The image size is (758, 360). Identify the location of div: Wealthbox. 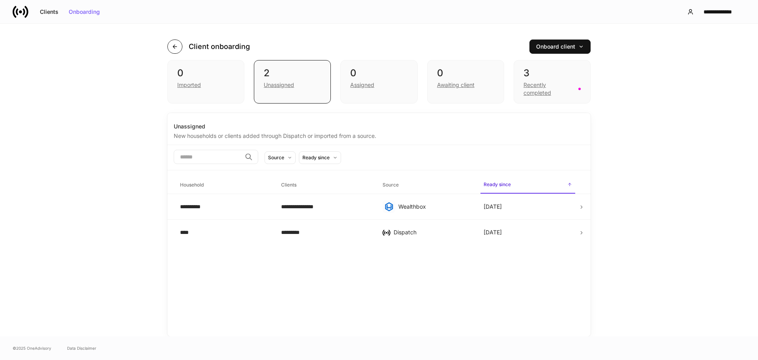
(435, 207).